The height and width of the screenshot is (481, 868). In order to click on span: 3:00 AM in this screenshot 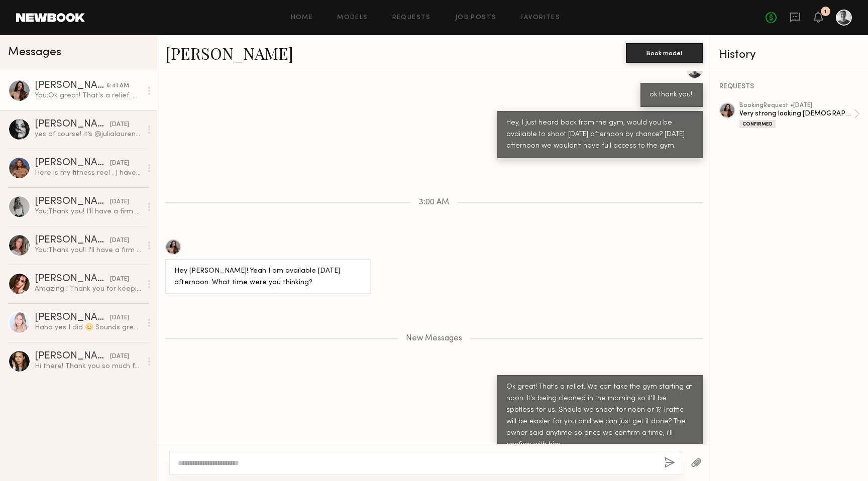, I will do `click(434, 203)`.